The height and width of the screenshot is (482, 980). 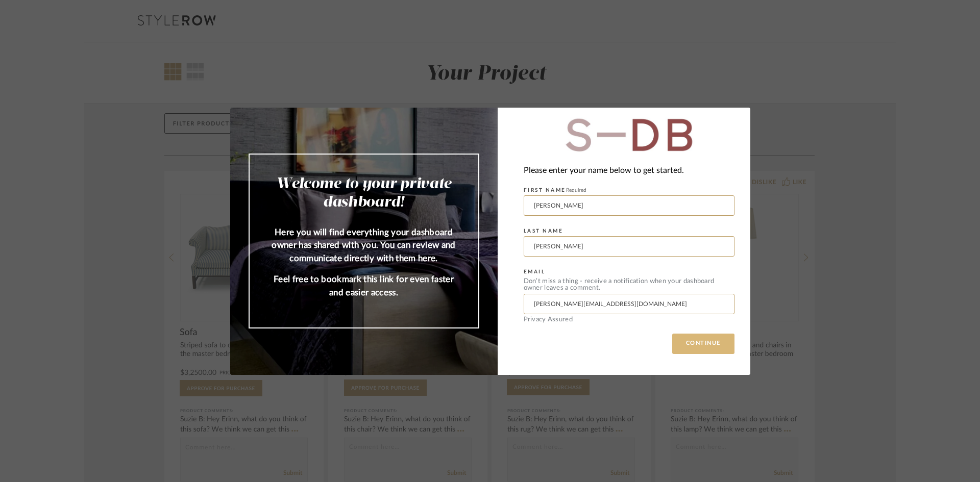 What do you see at coordinates (364, 246) in the screenshot?
I see `p: Here you will find everything your dashboard owner has shared with you. You can review and commun...` at bounding box center [364, 246].